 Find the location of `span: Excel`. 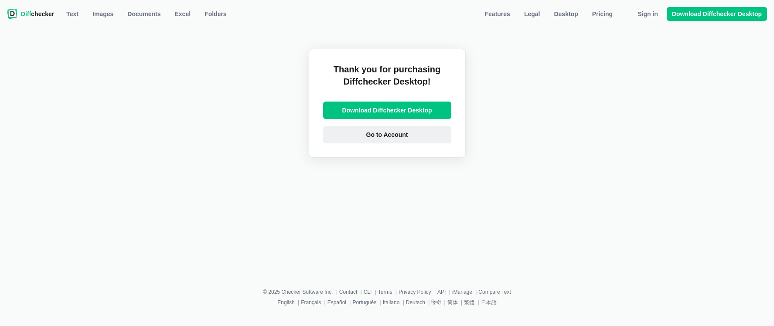

span: Excel is located at coordinates (183, 14).